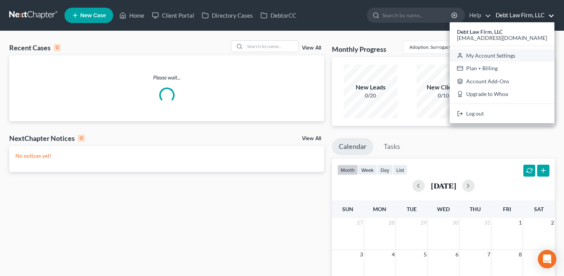 Image resolution: width=564 pixels, height=276 pixels. What do you see at coordinates (47, 138) in the screenshot?
I see `div: NextChapter Notices` at bounding box center [47, 138].